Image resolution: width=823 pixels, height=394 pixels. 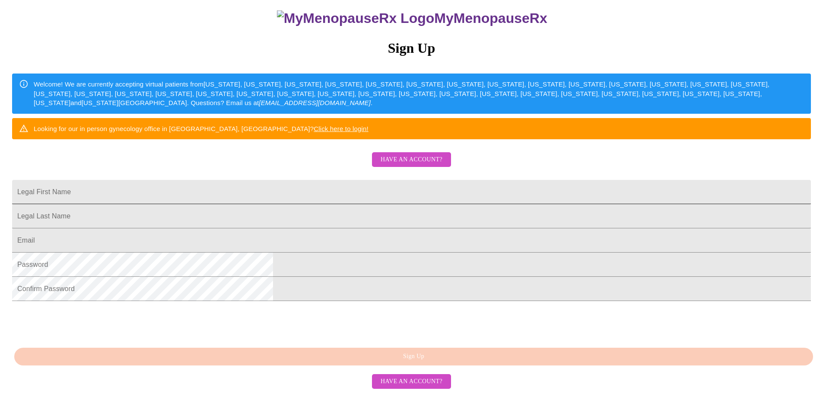 What do you see at coordinates (341, 128) in the screenshot?
I see `a: Click here to login!` at bounding box center [341, 128].